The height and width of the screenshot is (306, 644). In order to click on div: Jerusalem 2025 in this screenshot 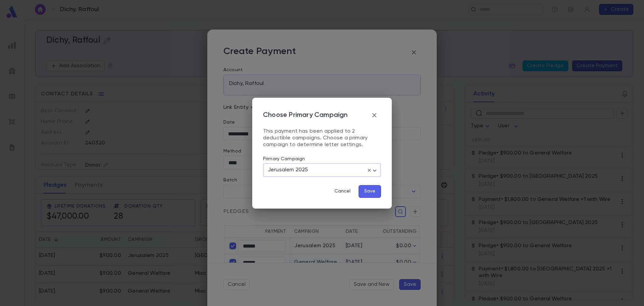, I will do `click(322, 170)`.